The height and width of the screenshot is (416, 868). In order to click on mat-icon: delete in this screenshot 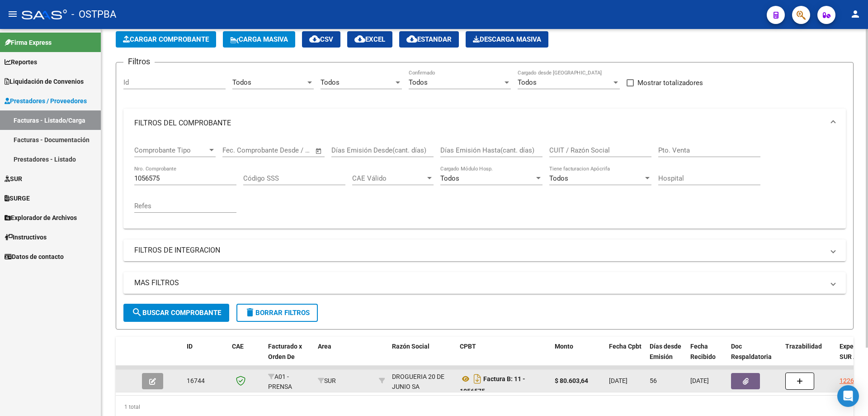, I will do `click(250, 312)`.